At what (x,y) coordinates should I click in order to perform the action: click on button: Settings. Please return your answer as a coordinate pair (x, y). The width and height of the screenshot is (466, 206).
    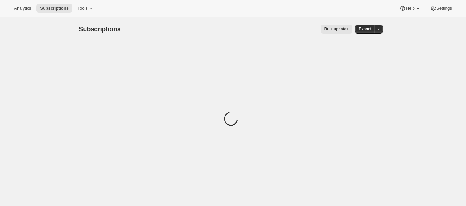
    Looking at the image, I should click on (441, 8).